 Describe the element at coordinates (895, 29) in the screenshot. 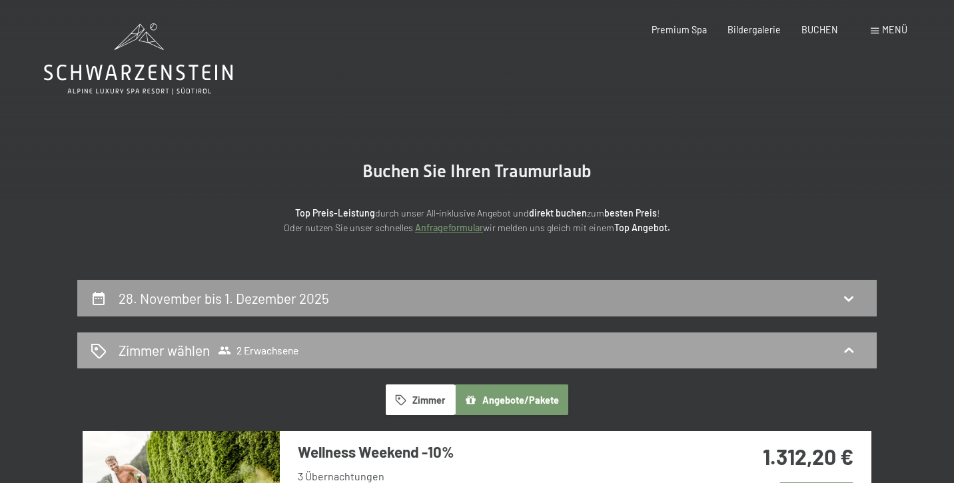

I see `span: Menü` at that location.